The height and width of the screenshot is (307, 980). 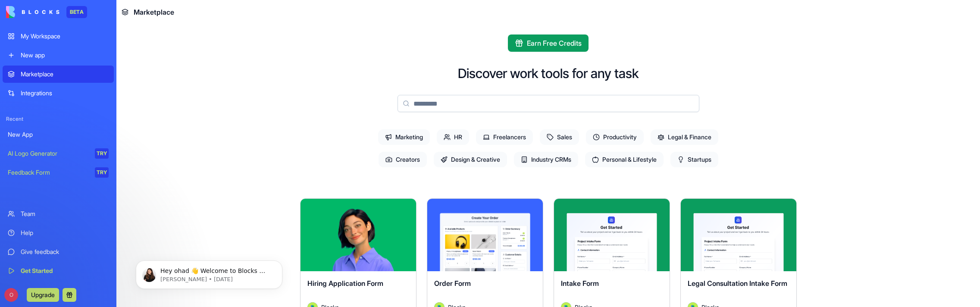 What do you see at coordinates (737, 284) in the screenshot?
I see `span: Legal Consultation Intake Form` at bounding box center [737, 284].